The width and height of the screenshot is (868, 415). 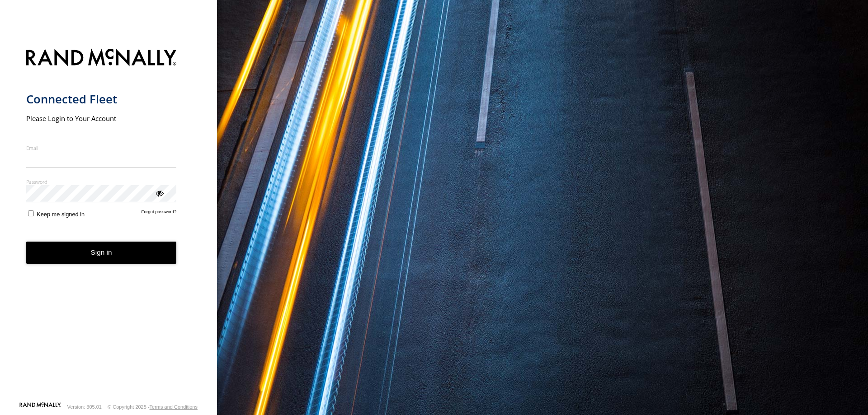 What do you see at coordinates (101, 58) in the screenshot?
I see `img: Rand McNally` at bounding box center [101, 58].